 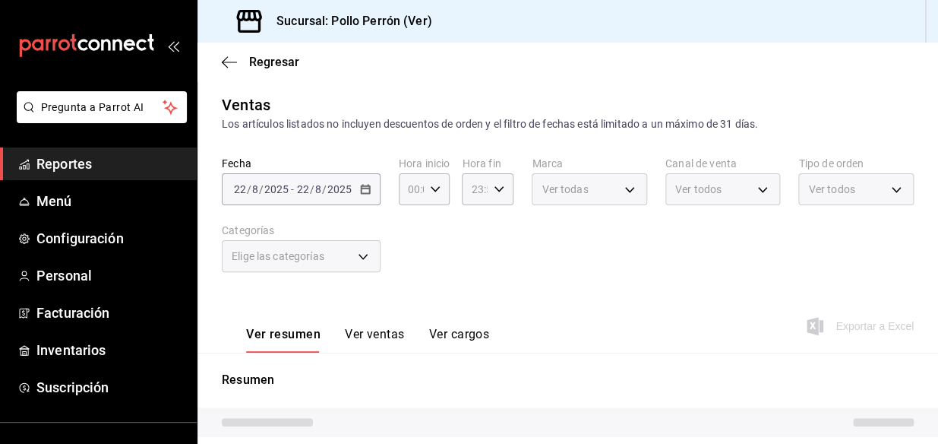 I want to click on label: Tipo de orden, so click(x=856, y=163).